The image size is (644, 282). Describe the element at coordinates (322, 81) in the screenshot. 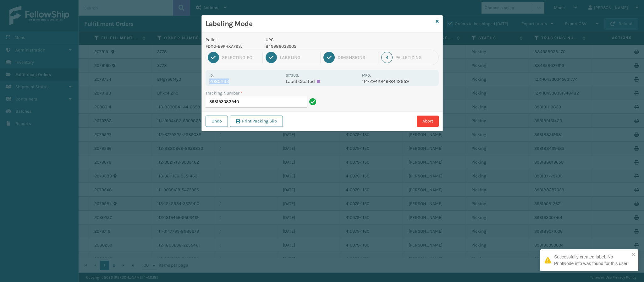

I see `p: Label Created` at that location.